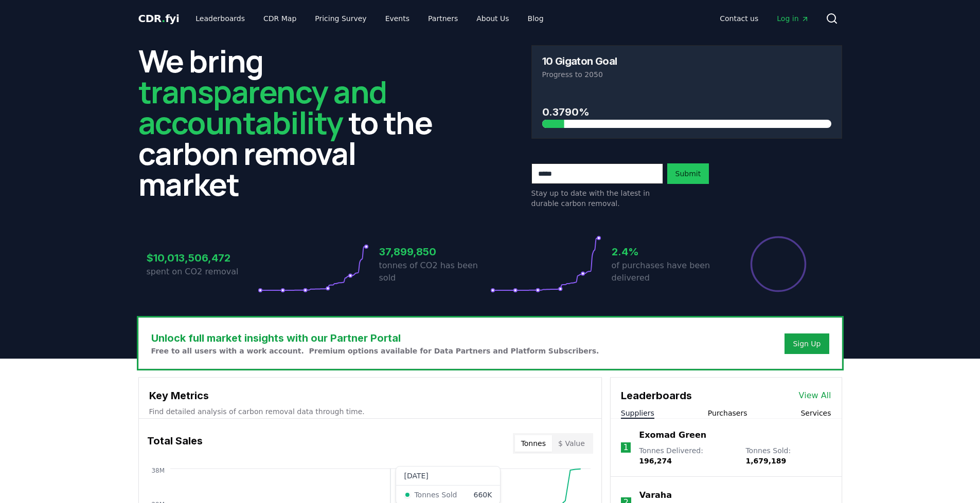 The width and height of the screenshot is (980, 503). I want to click on h3: 37,899,850, so click(435, 252).